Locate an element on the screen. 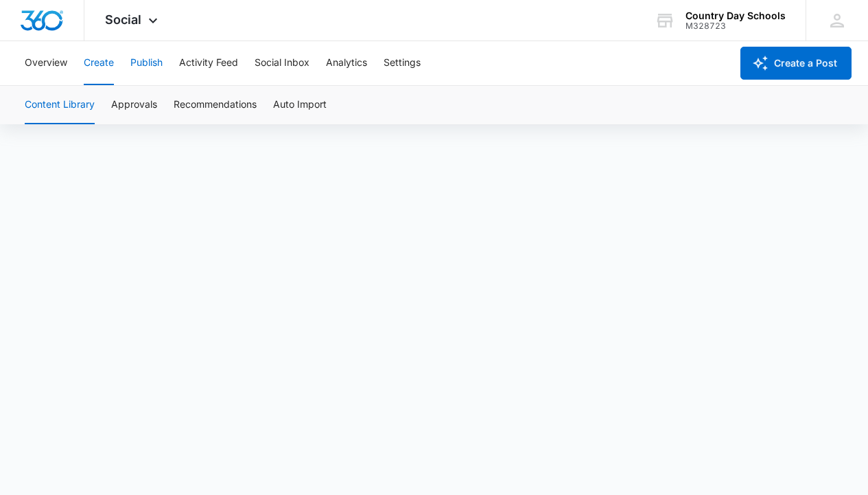  span: Social is located at coordinates (123, 19).